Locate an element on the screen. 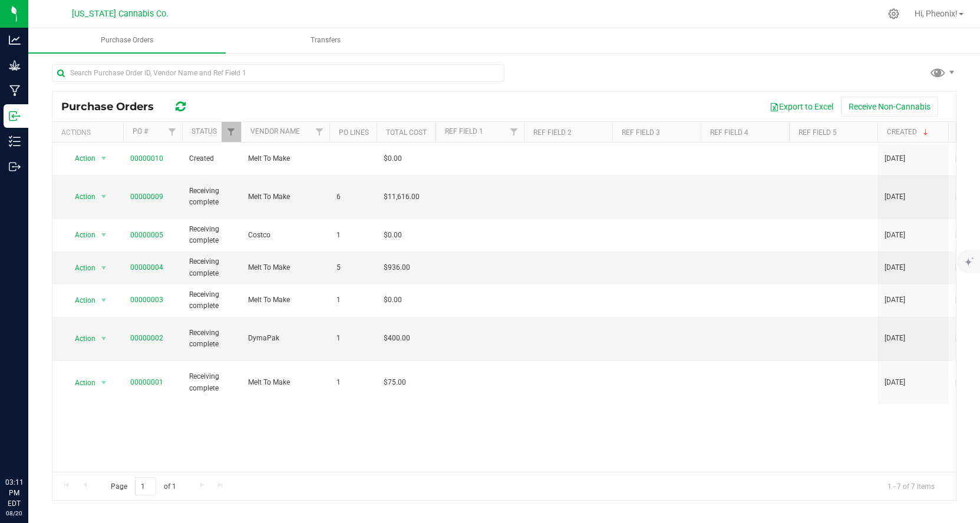 The height and width of the screenshot is (523, 980). span: Transfers is located at coordinates (325, 40).